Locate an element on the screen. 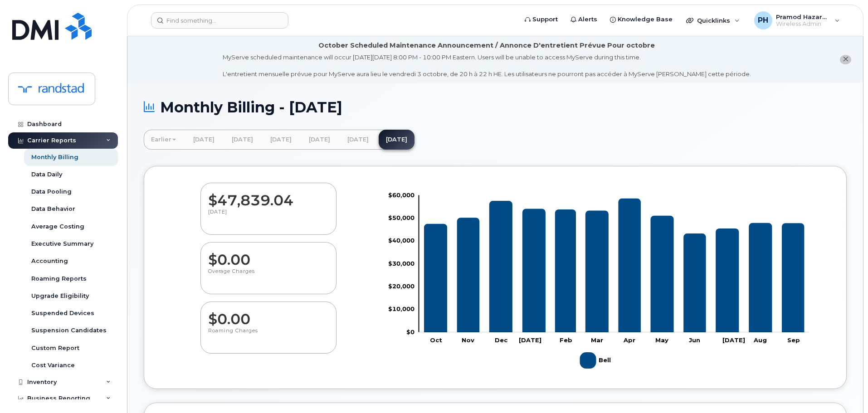 This screenshot has width=868, height=413. g: Chart is located at coordinates (599, 282).